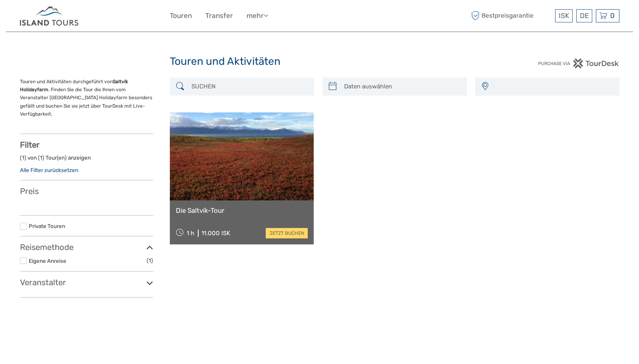  What do you see at coordinates (564, 15) in the screenshot?
I see `span: ISK` at bounding box center [564, 15].